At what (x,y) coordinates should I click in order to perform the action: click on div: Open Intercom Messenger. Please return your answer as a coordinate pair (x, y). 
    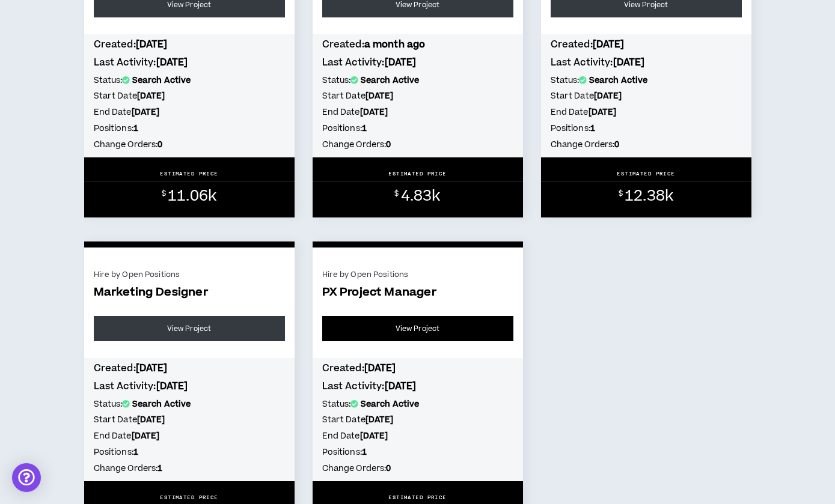
    Looking at the image, I should click on (26, 478).